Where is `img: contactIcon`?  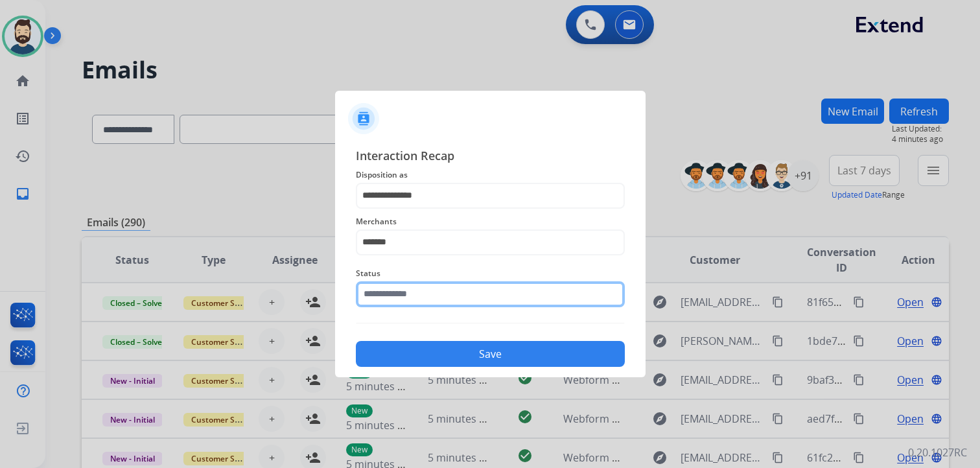 img: contactIcon is located at coordinates (364, 119).